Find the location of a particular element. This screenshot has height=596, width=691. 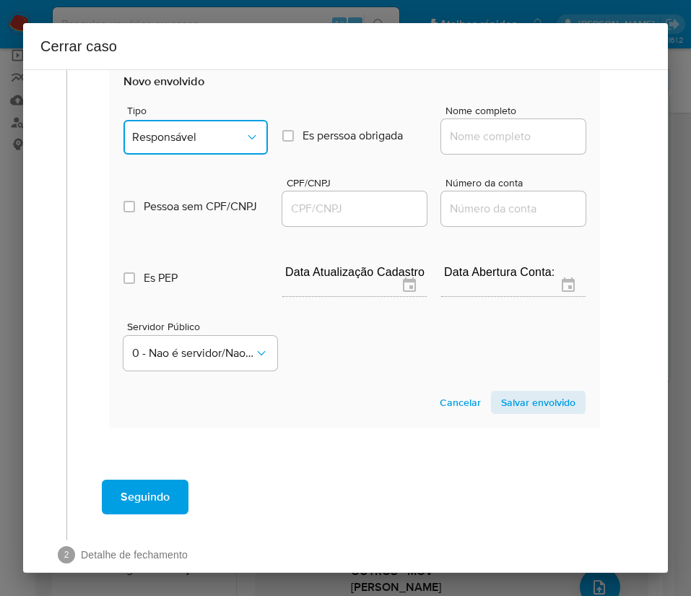

button: Is ServPub is located at coordinates (200, 353).